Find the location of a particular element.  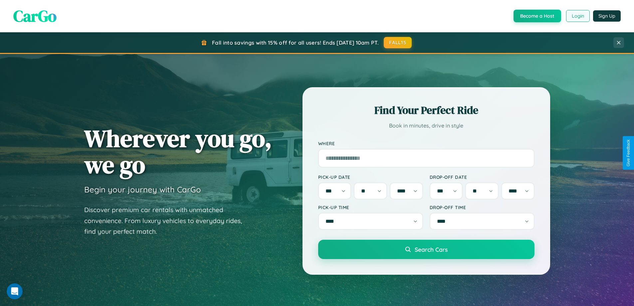

h1: Wherever you go, we go is located at coordinates (178, 151).